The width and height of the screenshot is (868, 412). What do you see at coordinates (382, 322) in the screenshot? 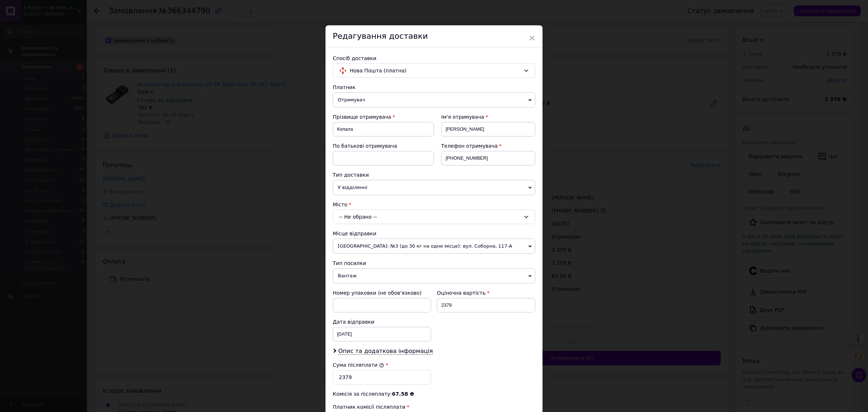
I see `div: Дата відправки` at bounding box center [382, 322].